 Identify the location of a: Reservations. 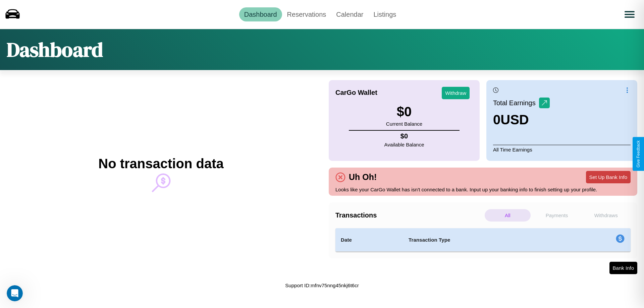
(307, 14).